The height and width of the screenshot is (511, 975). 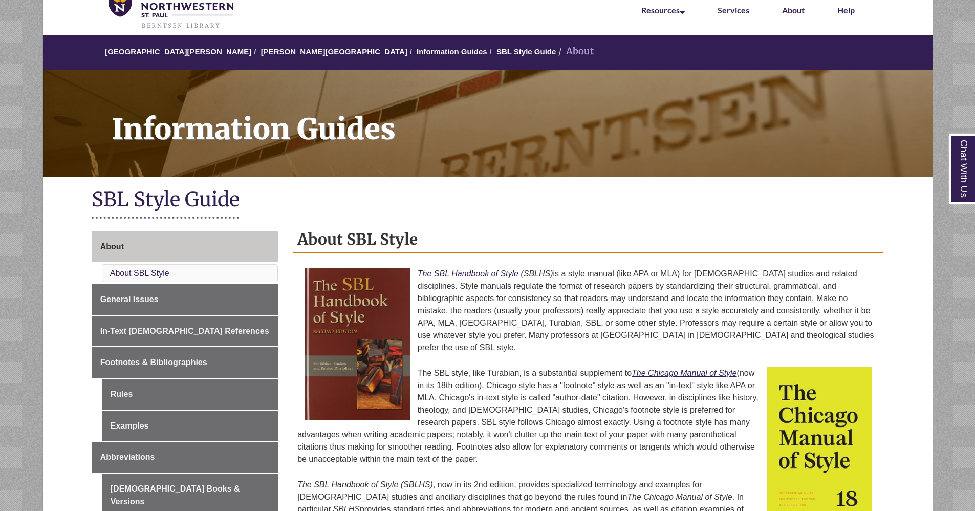 What do you see at coordinates (663, 10) in the screenshot?
I see `a: Resources` at bounding box center [663, 10].